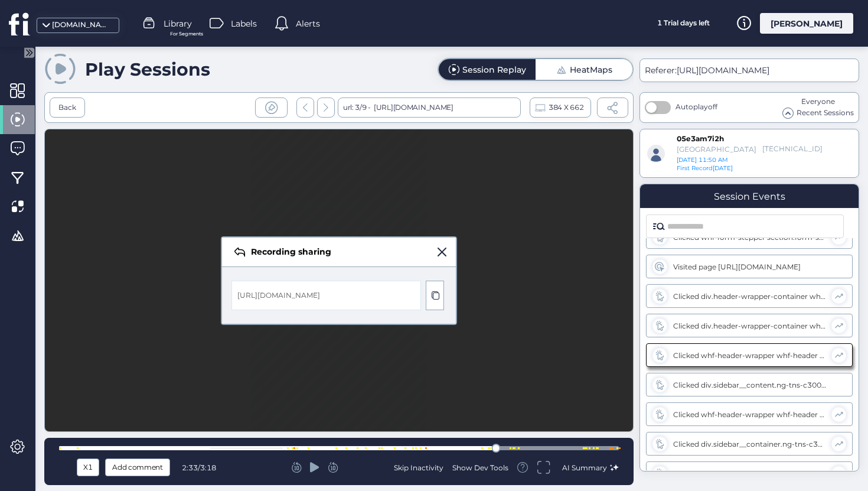 The image size is (868, 491). Describe the element at coordinates (750, 196) in the screenshot. I see `div: Session Events` at that location.